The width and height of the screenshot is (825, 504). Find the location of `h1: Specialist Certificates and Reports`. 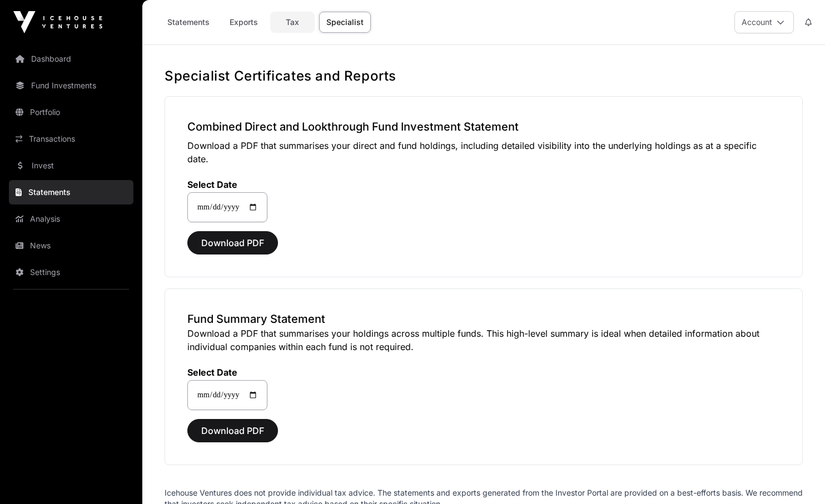

h1: Specialist Certificates and Reports is located at coordinates (484, 76).